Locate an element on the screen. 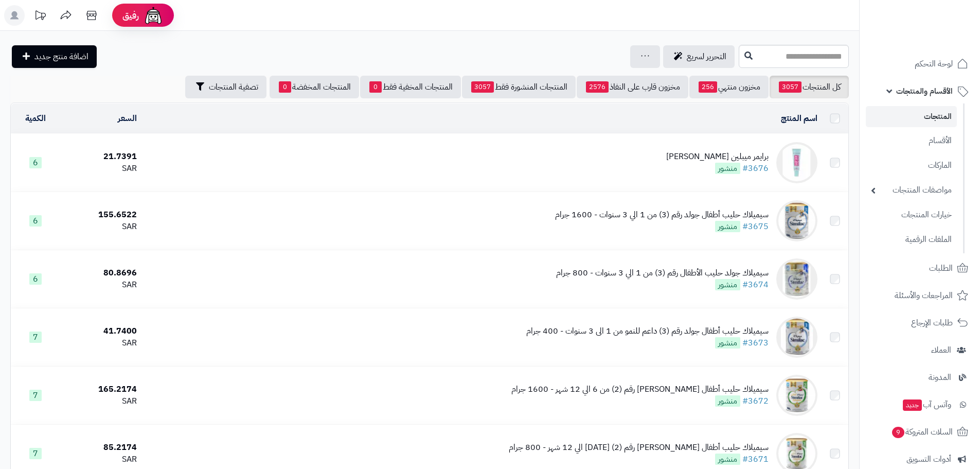 The width and height of the screenshot is (980, 469). a: #3675 is located at coordinates (755, 227).